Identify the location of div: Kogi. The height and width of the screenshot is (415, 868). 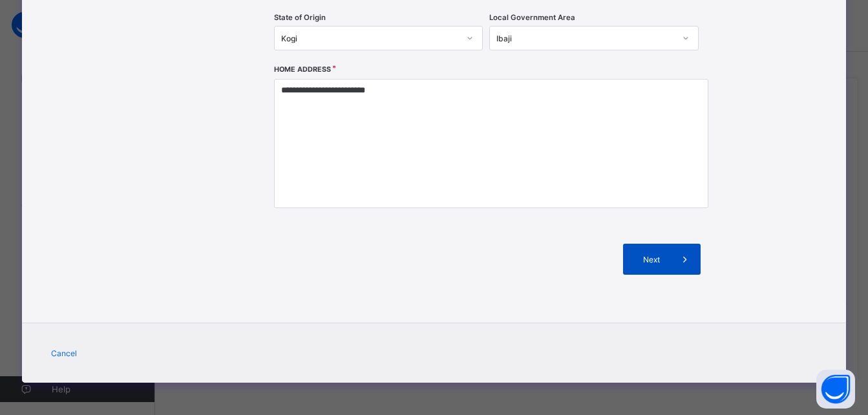
(370, 38).